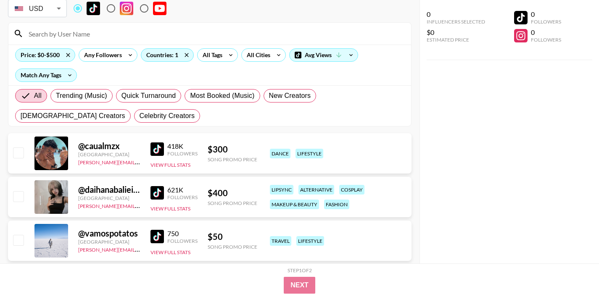 This screenshot has height=297, width=599. Describe the element at coordinates (109, 233) in the screenshot. I see `div: @ vamospotatos` at that location.